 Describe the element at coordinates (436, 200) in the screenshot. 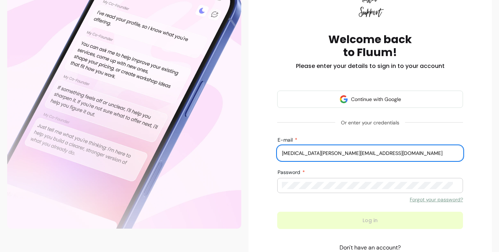

I see `a: Forgot your password?` at that location.